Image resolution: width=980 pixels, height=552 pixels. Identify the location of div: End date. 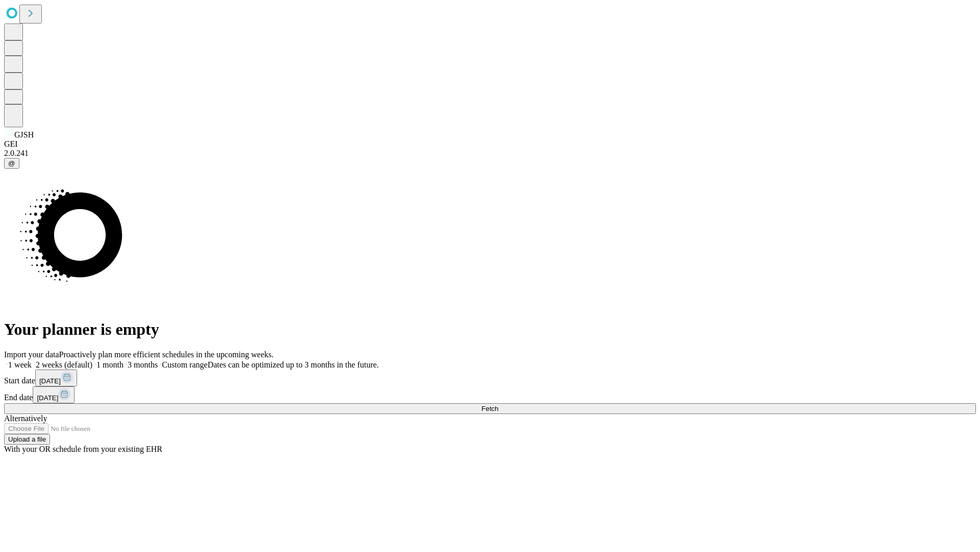
(490, 395).